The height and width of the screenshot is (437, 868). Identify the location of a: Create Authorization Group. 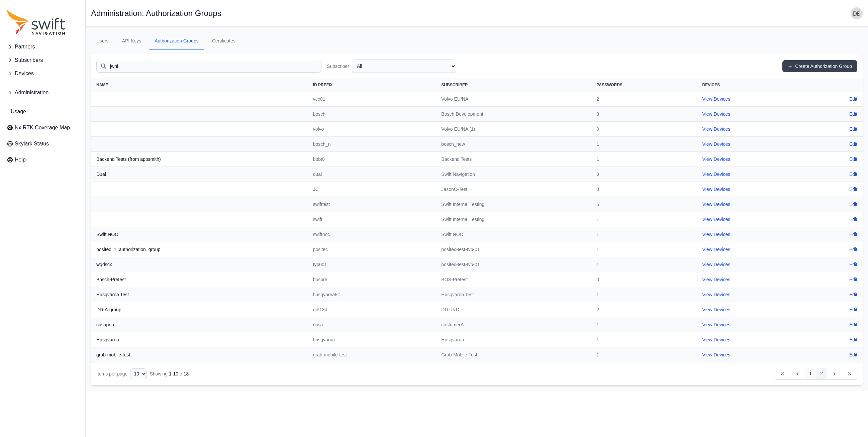
(820, 66).